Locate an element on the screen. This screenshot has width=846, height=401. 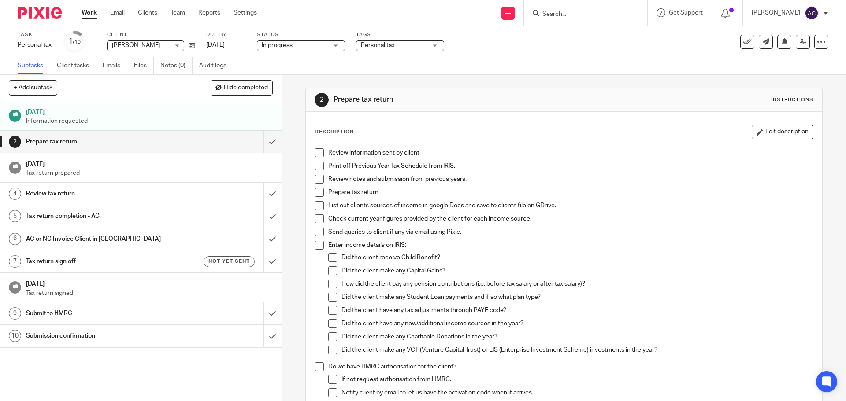
div: Instructions is located at coordinates (792, 100).